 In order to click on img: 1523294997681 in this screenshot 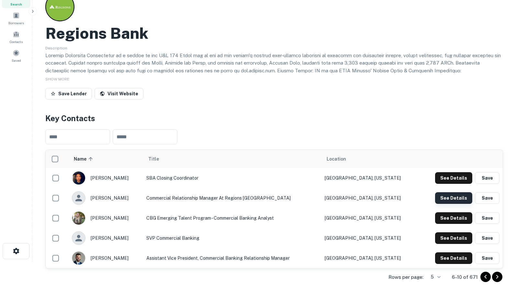, I will do `click(79, 178)`.